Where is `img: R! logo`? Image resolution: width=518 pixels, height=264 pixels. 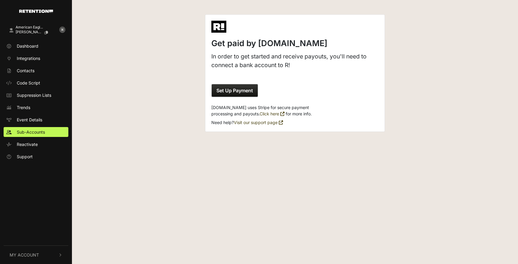
img: R! logo is located at coordinates (219, 27).